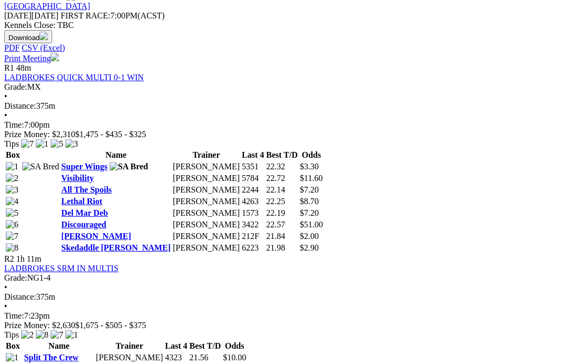 This screenshot has height=364, width=569. Describe the element at coordinates (282, 201) in the screenshot. I see `td: 22.25` at that location.